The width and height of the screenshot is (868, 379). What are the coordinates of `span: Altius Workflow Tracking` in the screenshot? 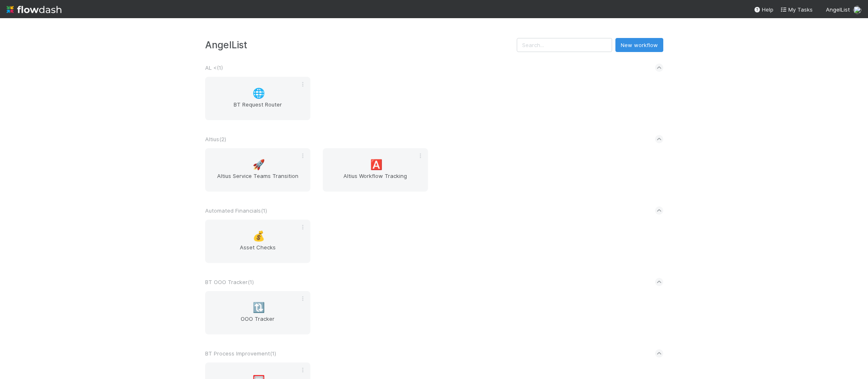 It's located at (375, 180).